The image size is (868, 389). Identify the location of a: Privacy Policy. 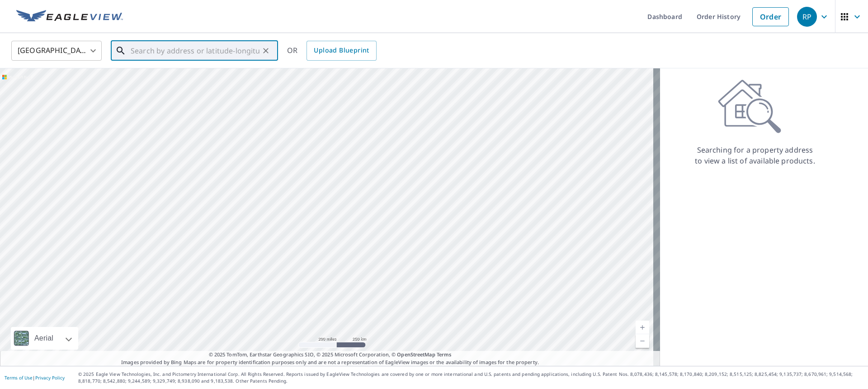
(50, 377).